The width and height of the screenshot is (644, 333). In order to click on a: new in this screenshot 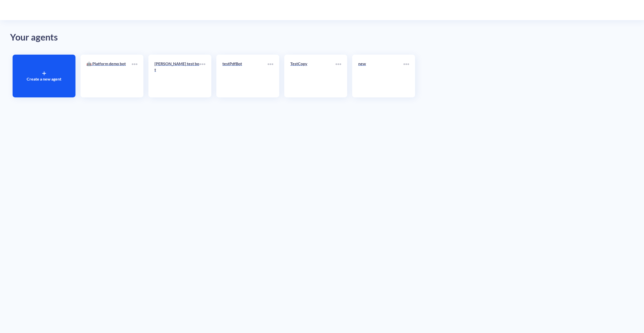, I will do `click(381, 76)`.